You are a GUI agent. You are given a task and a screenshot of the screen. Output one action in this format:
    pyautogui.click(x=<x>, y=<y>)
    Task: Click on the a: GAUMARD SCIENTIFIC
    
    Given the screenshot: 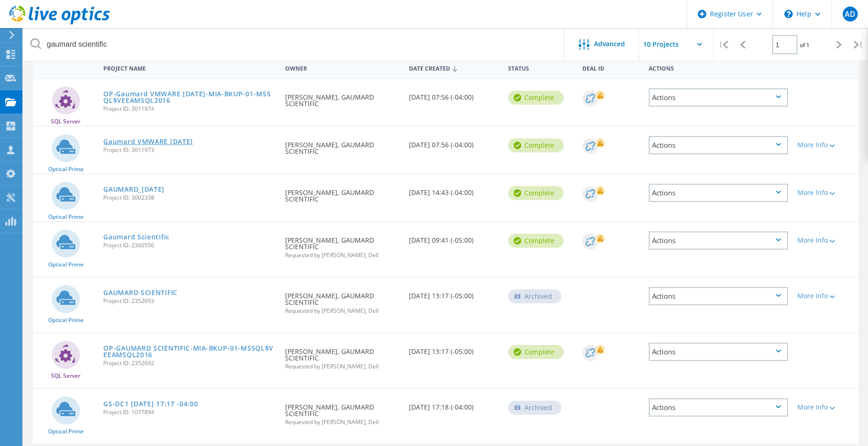 What is the action you would take?
    pyautogui.click(x=140, y=293)
    